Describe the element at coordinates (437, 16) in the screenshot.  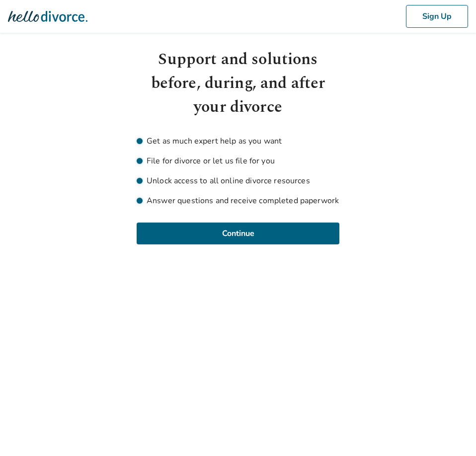
I see `button: Sign Up` at that location.